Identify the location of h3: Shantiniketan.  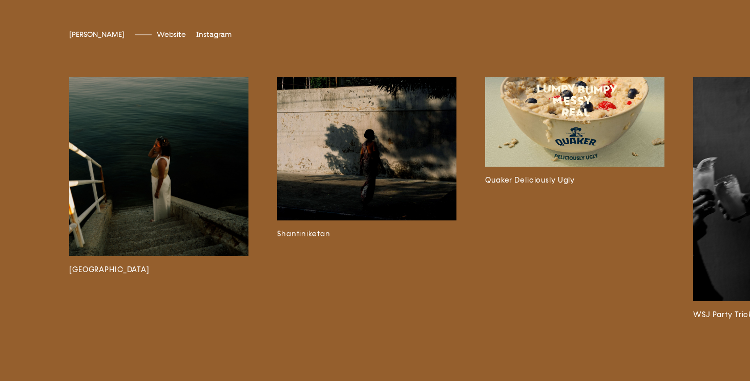
(367, 234).